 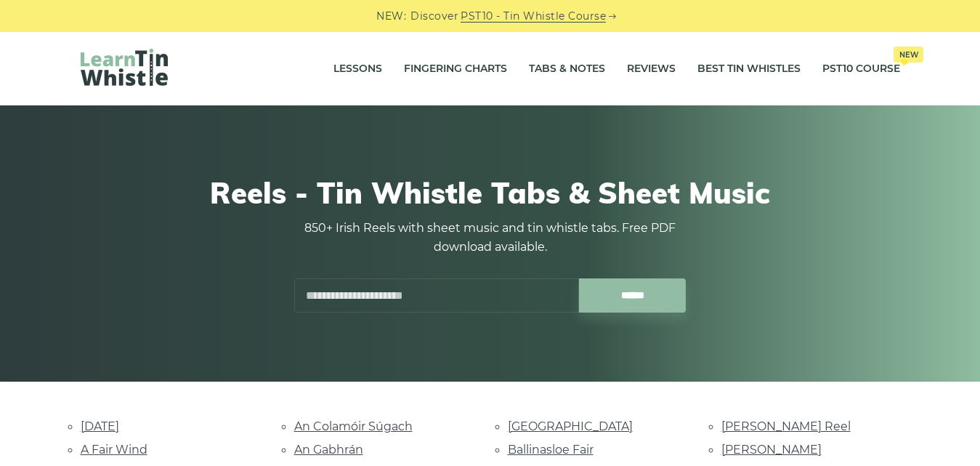 What do you see at coordinates (651, 69) in the screenshot?
I see `a: Reviews` at bounding box center [651, 69].